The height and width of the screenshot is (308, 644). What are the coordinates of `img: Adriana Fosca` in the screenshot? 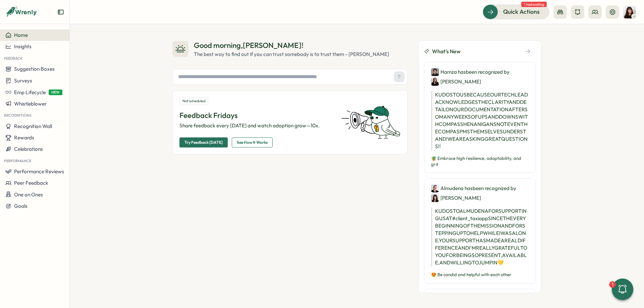 It's located at (435, 81).